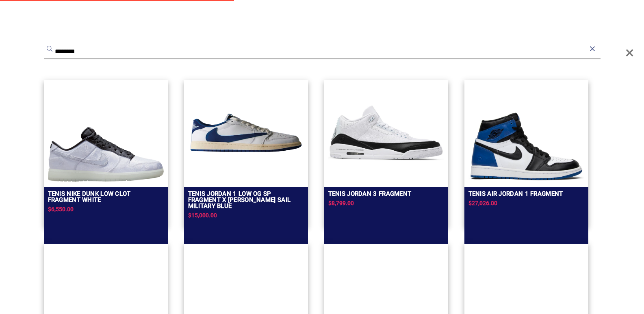 The image size is (644, 314). I want to click on img: TENIS JORDAN 1 LOW OG SP FRAGMENT X TRAVIS SCOTT SAIL MILITARY BLUE, so click(246, 133).